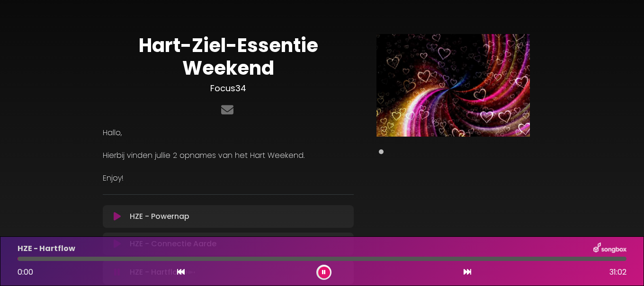 The image size is (644, 286). I want to click on img: songbox-logo-white.png, so click(610, 249).